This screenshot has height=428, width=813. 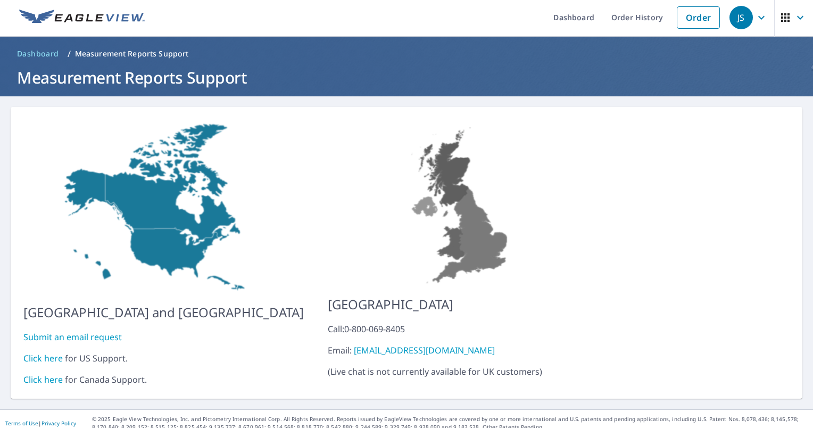 I want to click on p: Measurement Reports Support, so click(x=132, y=54).